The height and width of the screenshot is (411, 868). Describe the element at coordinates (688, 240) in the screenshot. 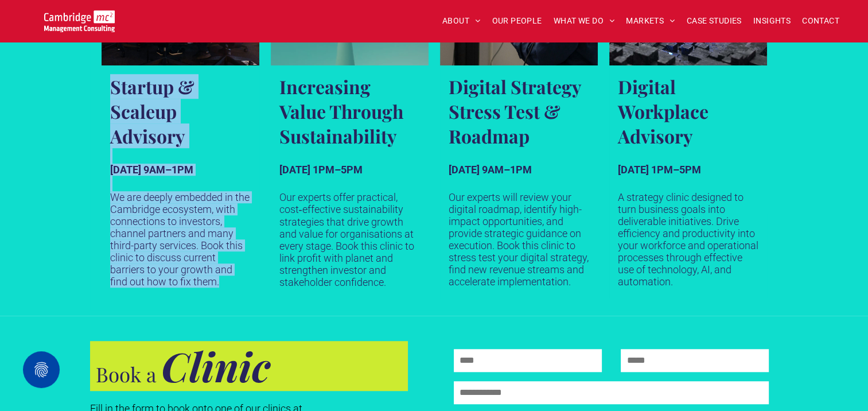

I see `p: A strategy clinic designed to turn business goals into deliverable initiatives. Drive efficiency ...` at that location.